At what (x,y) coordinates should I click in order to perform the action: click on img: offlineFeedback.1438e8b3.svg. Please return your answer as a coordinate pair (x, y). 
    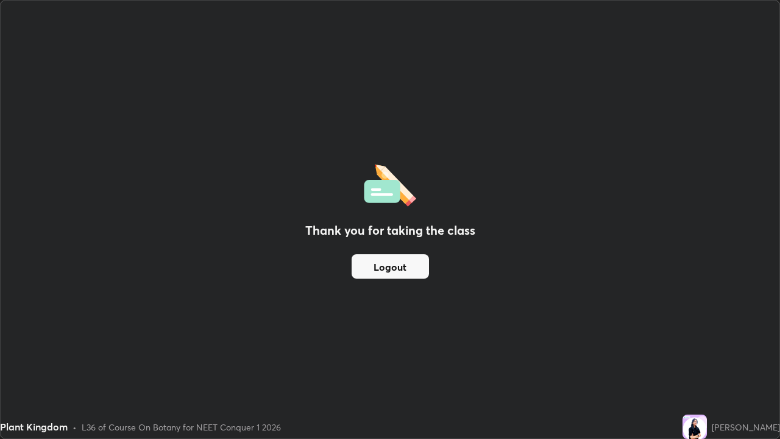
    Looking at the image, I should click on (390, 183).